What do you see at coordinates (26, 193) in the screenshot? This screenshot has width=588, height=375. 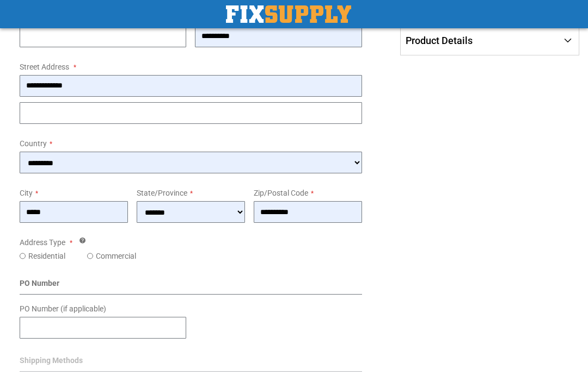 I see `span: City` at bounding box center [26, 193].